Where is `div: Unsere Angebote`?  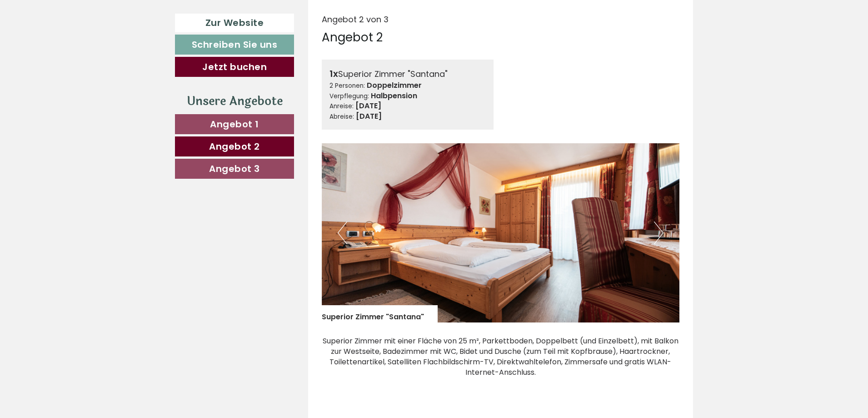
div: Unsere Angebote is located at coordinates (235, 101).